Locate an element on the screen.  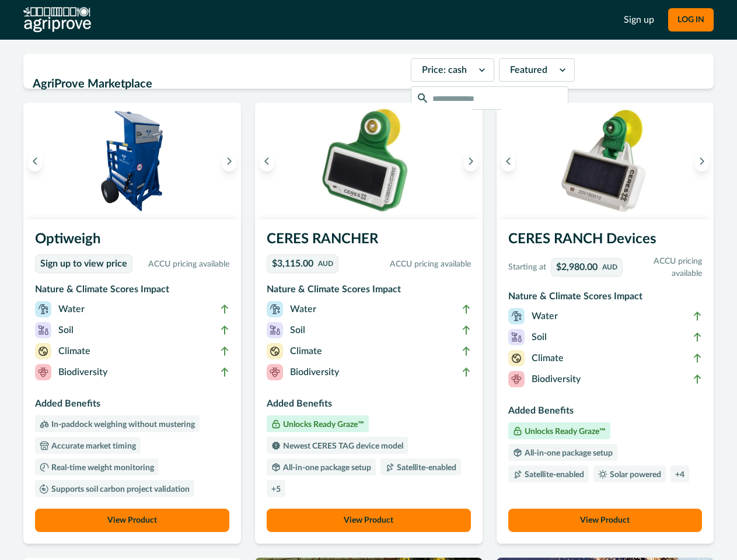
a: Sign up to view price is located at coordinates (83, 264).